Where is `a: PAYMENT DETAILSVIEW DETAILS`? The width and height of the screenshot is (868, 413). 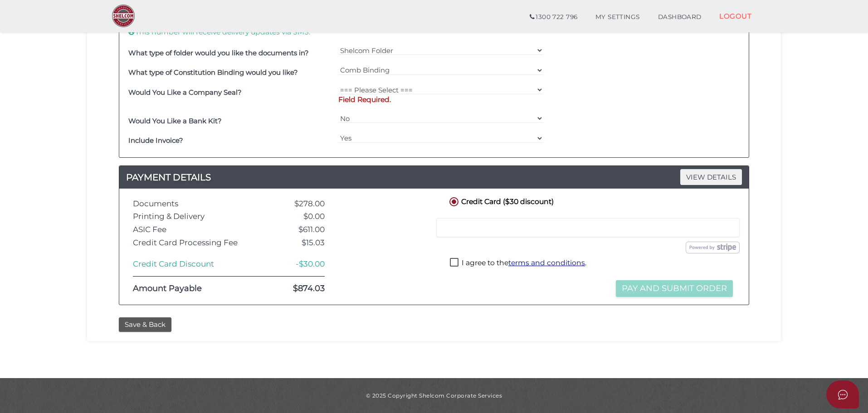
a: PAYMENT DETAILSVIEW DETAILS is located at coordinates (434, 177).